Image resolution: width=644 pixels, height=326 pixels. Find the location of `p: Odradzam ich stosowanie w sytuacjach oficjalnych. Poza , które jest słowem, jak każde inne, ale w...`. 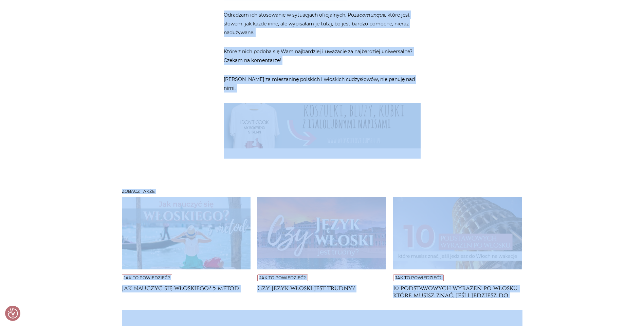

p: Odradzam ich stosowanie w sytuacjach oficjalnych. Poza , które jest słowem, jak każde inne, ale w... is located at coordinates (322, 24).